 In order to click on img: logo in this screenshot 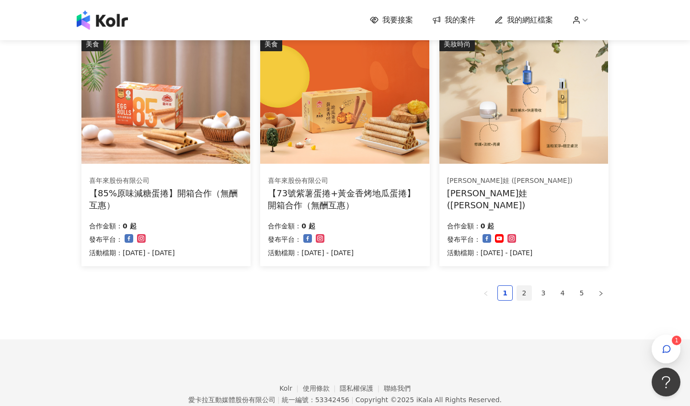, I will do `click(102, 20)`.